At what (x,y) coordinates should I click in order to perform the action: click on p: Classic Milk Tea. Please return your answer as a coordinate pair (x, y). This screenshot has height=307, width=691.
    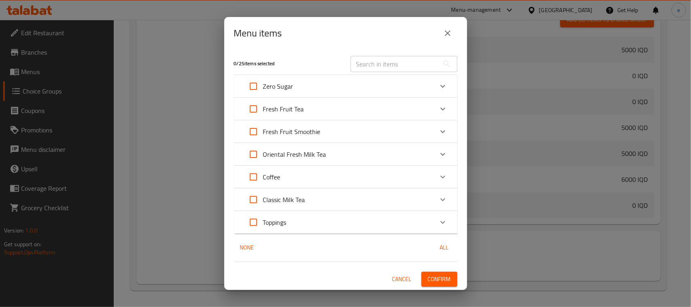
    Looking at the image, I should click on (284, 200).